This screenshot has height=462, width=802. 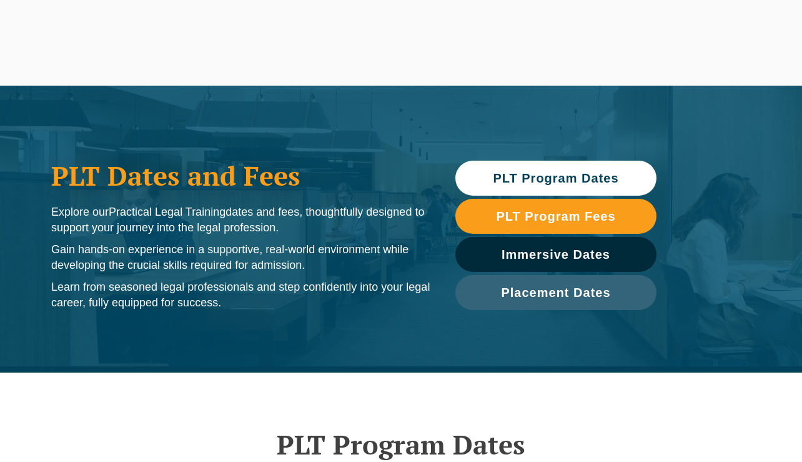 What do you see at coordinates (556, 178) in the screenshot?
I see `a: PLT Program Dates` at bounding box center [556, 178].